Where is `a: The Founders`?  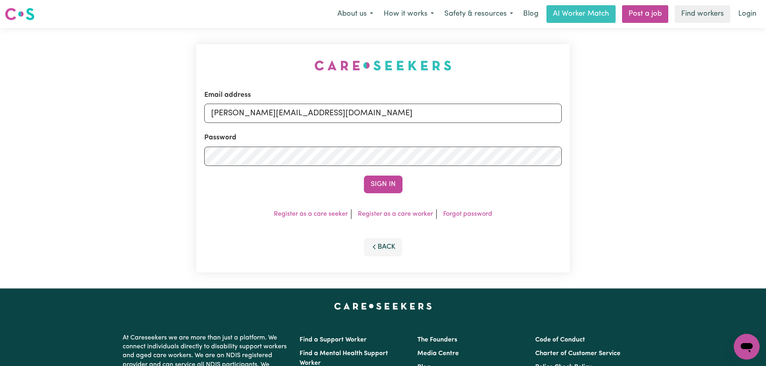
a: The Founders is located at coordinates (437, 340).